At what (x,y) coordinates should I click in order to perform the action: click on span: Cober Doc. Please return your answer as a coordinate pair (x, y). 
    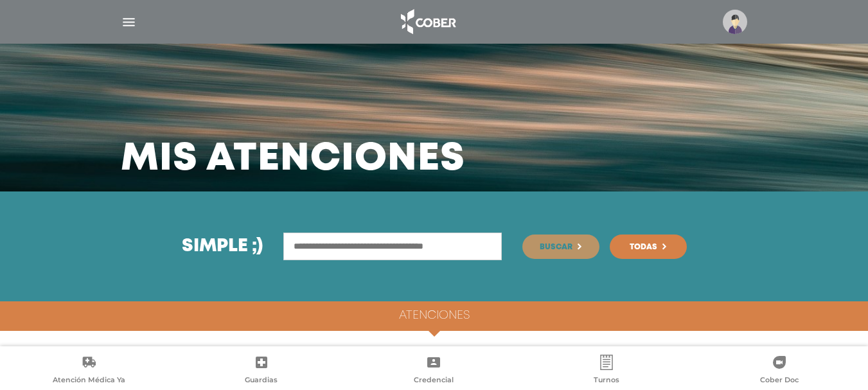
    Looking at the image, I should click on (780, 381).